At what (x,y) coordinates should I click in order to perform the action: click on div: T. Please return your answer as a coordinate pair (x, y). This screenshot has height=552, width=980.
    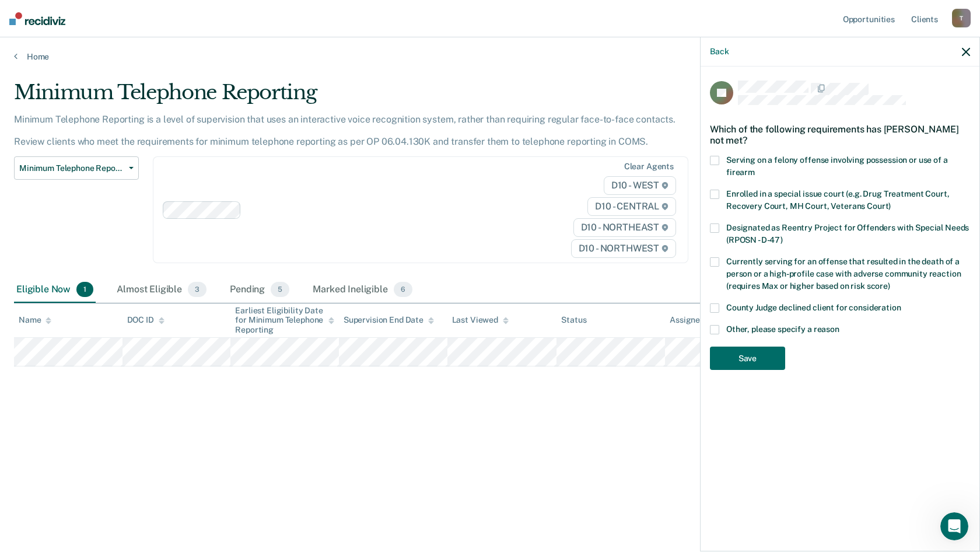
    Looking at the image, I should click on (961, 18).